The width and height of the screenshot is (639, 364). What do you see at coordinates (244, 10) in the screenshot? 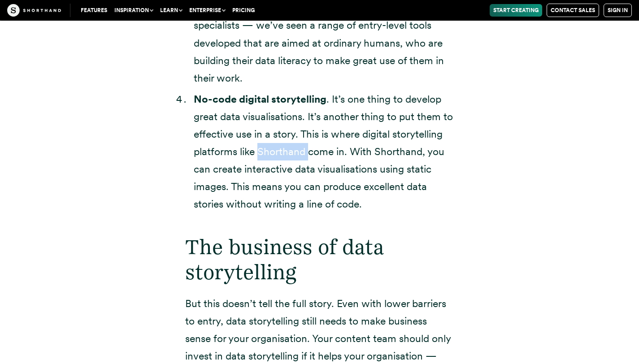
I see `a: Pricing` at bounding box center [244, 10].